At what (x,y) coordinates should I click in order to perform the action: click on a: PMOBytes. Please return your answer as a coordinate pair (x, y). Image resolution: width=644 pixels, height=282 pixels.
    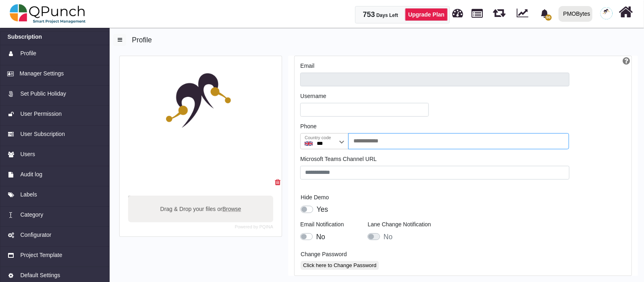
    Looking at the image, I should click on (575, 14).